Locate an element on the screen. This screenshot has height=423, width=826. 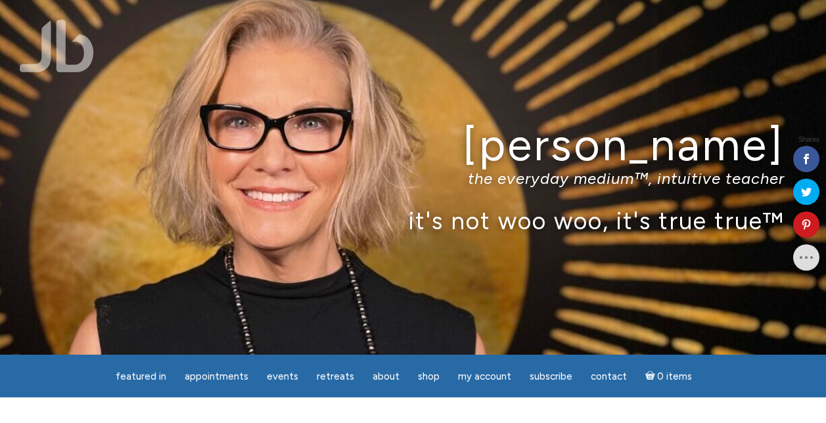
a: About is located at coordinates (386, 376).